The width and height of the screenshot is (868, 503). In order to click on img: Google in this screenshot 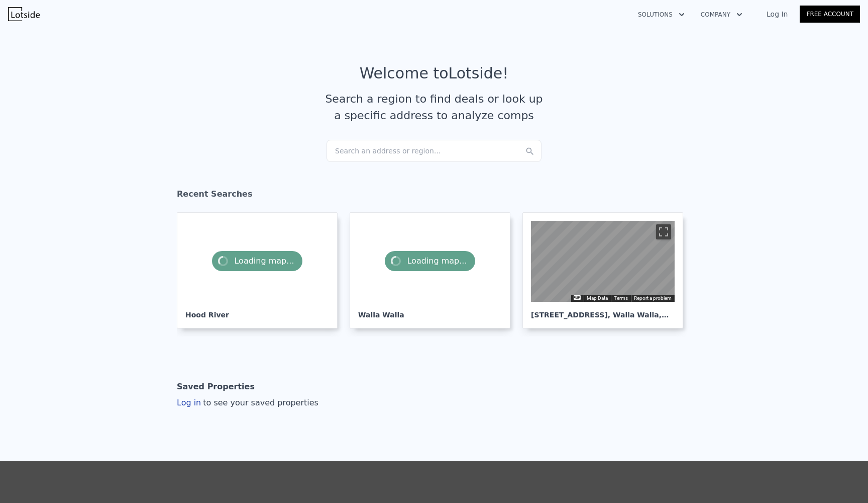, I will do `click(550, 295)`.